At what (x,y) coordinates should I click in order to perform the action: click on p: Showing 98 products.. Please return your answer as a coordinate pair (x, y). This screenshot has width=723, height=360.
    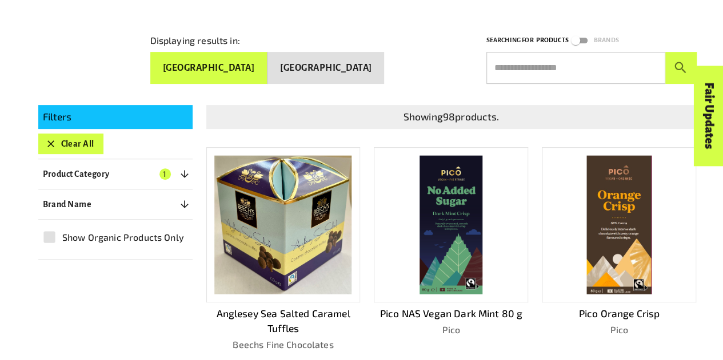
    Looking at the image, I should click on (451, 117).